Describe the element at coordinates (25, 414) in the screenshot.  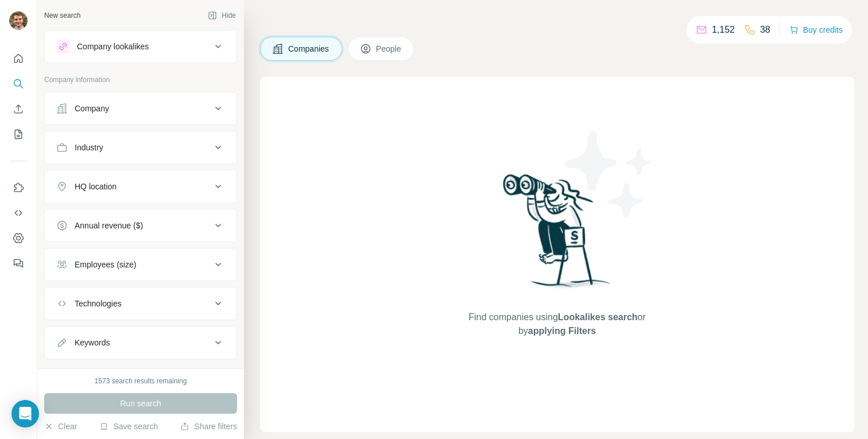
I see `div: Open Intercom Messenger` at that location.